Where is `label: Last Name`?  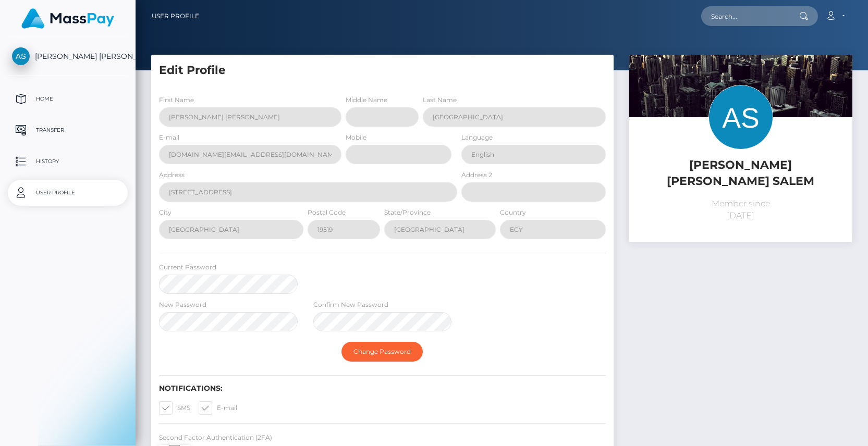
label: Last Name is located at coordinates (440, 100).